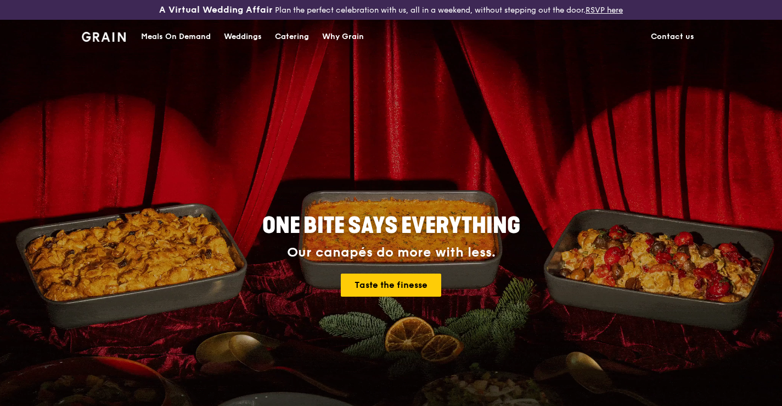 This screenshot has width=782, height=406. What do you see at coordinates (391, 253) in the screenshot?
I see `div: Our canapés do more with less.` at bounding box center [391, 253].